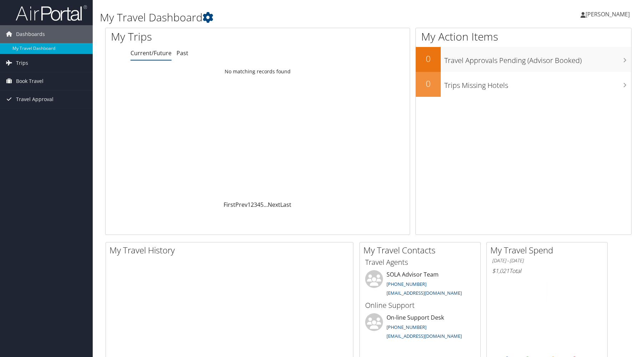 Image resolution: width=644 pixels, height=357 pixels. Describe the element at coordinates (422, 250) in the screenshot. I see `h2: My Travel Contacts` at that location.